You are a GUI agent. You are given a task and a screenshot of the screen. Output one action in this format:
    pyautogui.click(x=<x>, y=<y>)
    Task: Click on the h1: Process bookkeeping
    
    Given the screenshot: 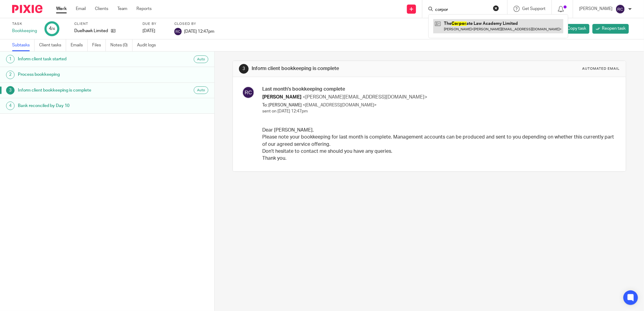 What is the action you would take?
    pyautogui.click(x=81, y=75)
    